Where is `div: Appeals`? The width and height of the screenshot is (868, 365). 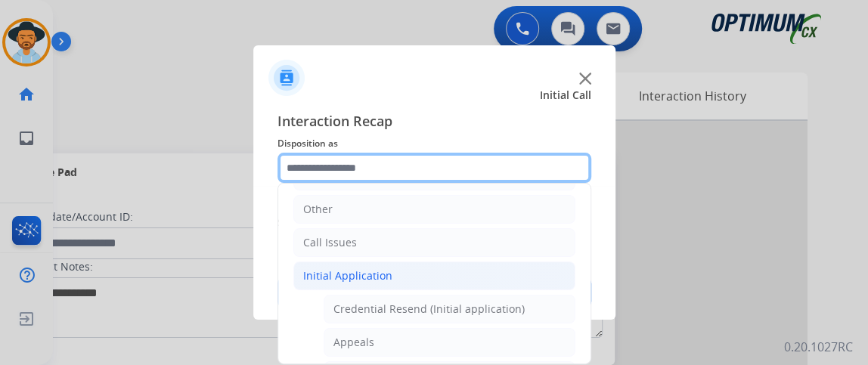
div: Appeals is located at coordinates (354, 342).